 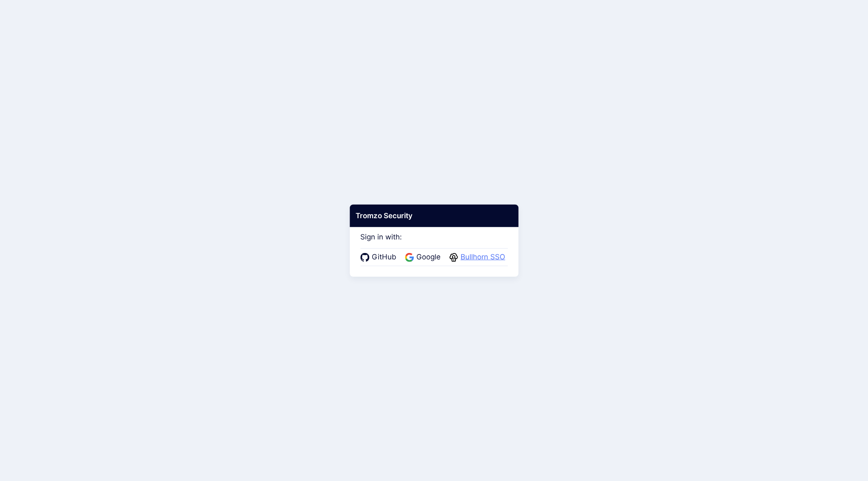 I want to click on a: Google, so click(x=424, y=257).